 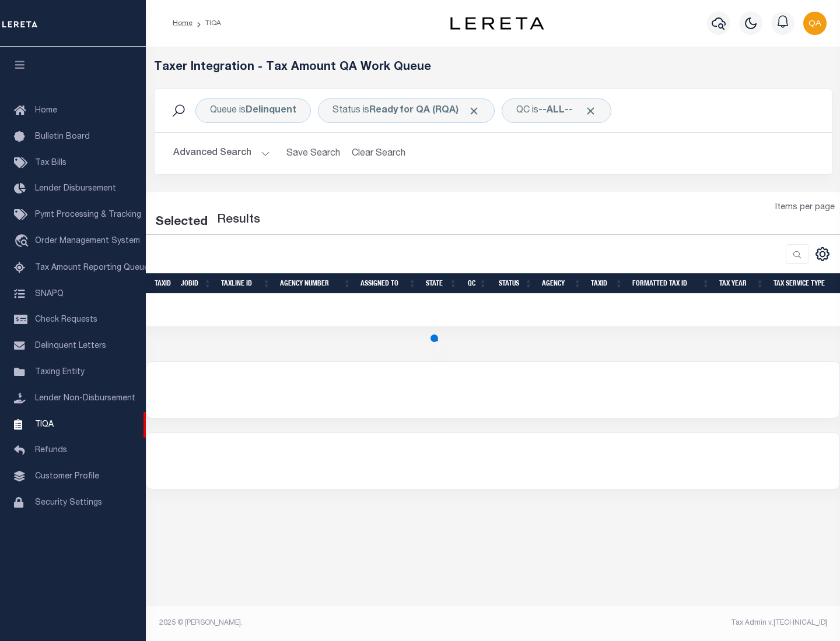 What do you see at coordinates (67, 477) in the screenshot?
I see `span: Customer Profile` at bounding box center [67, 477].